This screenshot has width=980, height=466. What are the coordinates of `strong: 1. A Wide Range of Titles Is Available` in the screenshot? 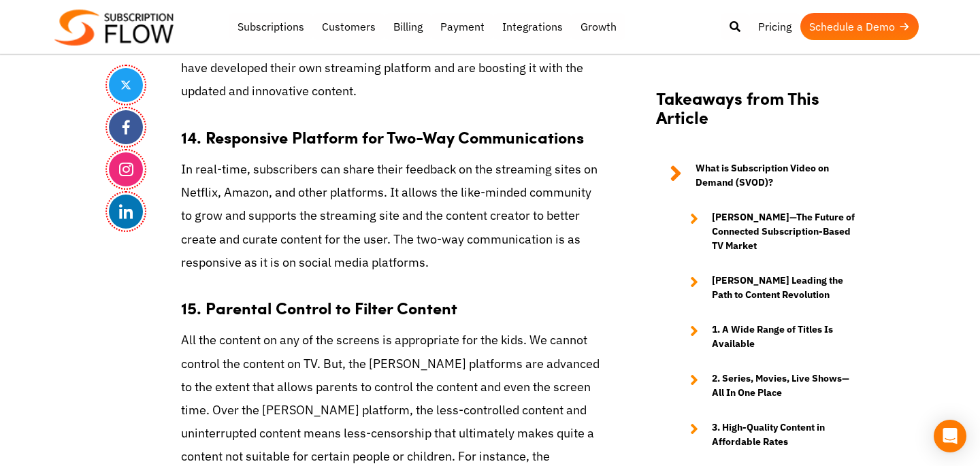 It's located at (784, 337).